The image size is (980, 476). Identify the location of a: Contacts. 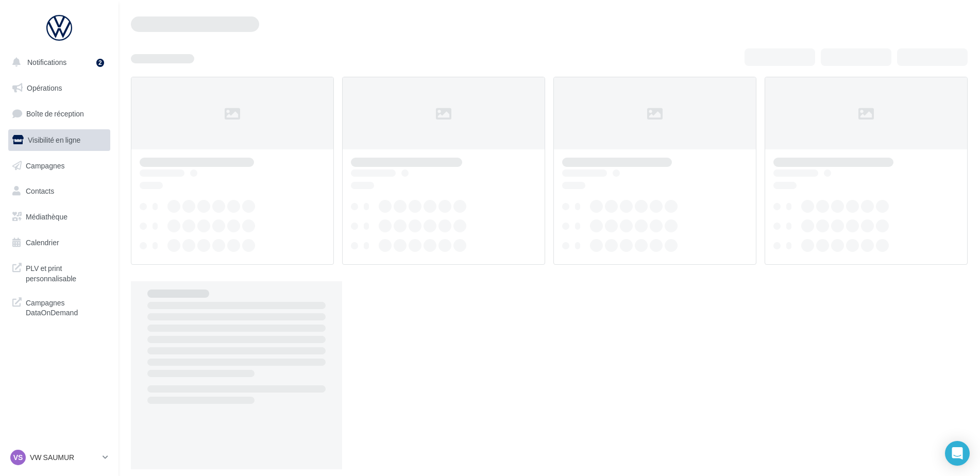
(59, 191).